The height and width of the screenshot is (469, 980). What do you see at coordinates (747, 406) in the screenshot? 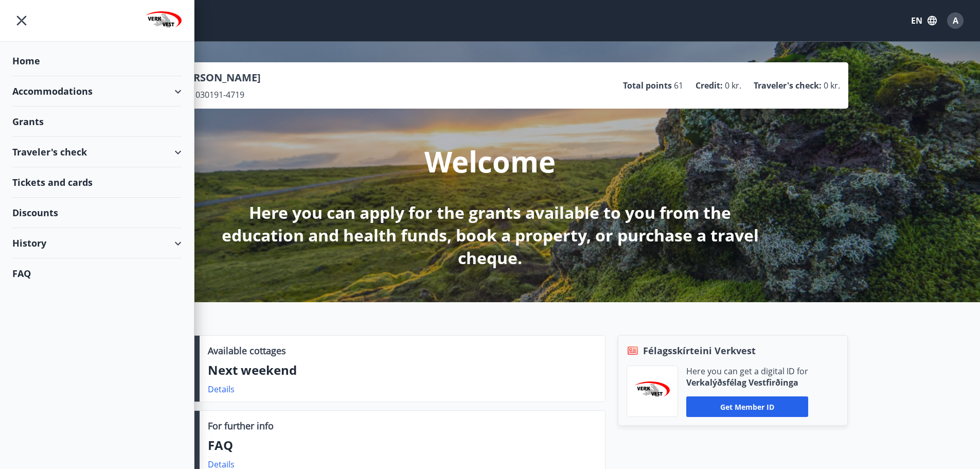
I see `button: Get member ID` at bounding box center [747, 406].